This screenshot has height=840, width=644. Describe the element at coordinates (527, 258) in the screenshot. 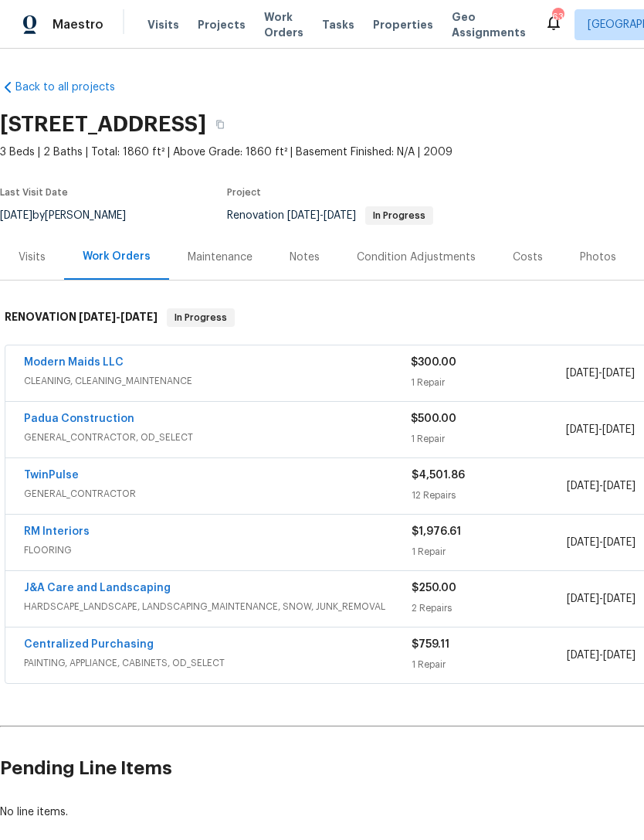

I see `div: Costs` at that location.